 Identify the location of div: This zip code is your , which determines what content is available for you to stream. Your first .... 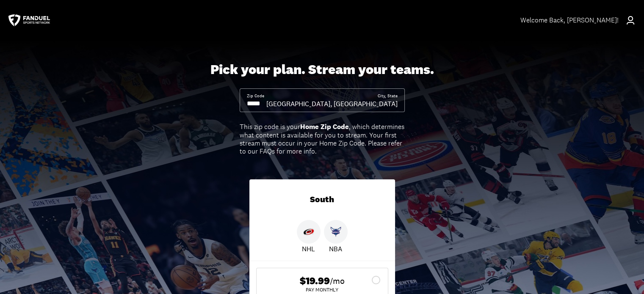
(322, 139).